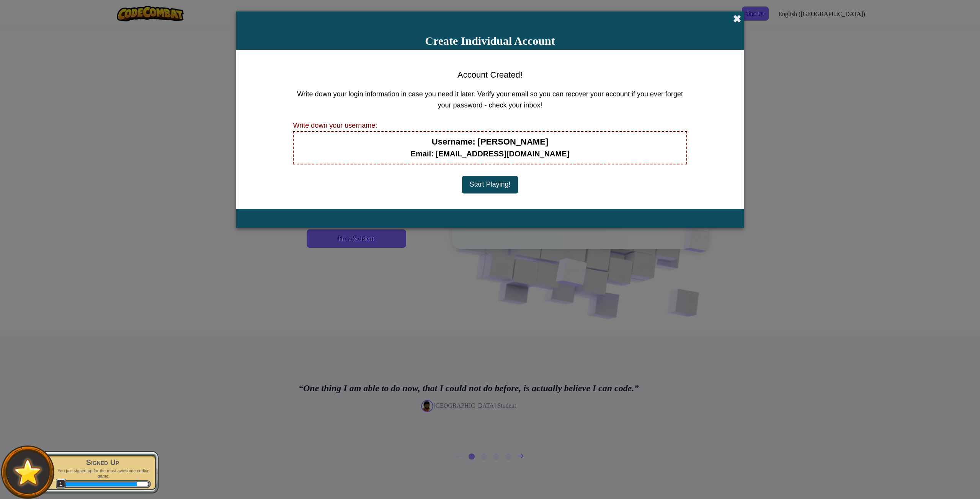  I want to click on span: 1, so click(61, 484).